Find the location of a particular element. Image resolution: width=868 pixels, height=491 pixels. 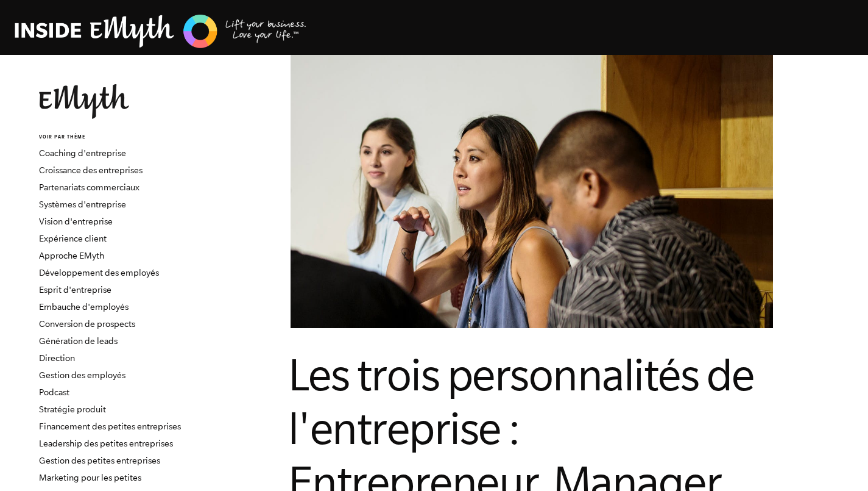

a: Embauche d'employés is located at coordinates (84, 306).